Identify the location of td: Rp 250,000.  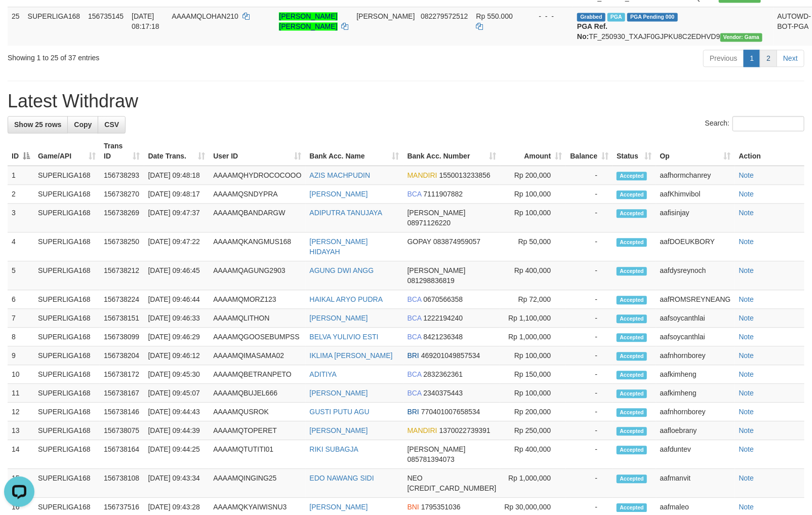
(533, 431).